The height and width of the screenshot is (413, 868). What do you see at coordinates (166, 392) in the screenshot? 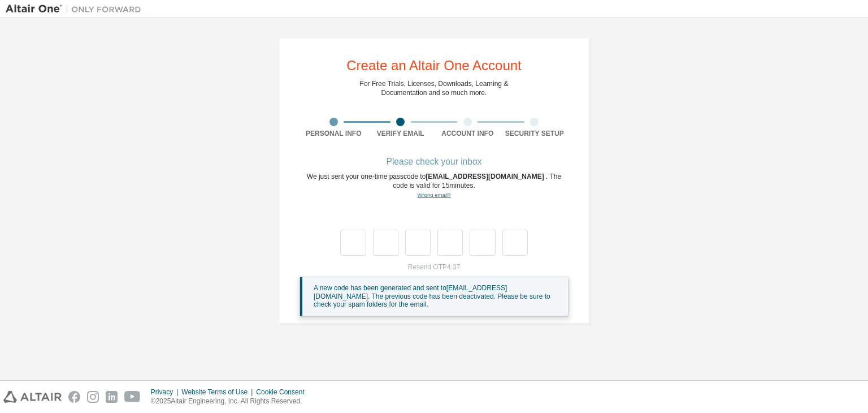
I see `div: Privacy` at bounding box center [166, 392].